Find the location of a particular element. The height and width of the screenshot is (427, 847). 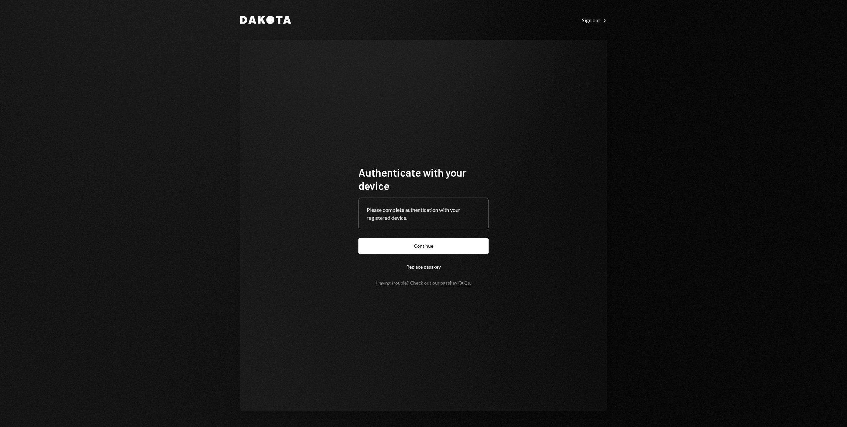

a: Sign out is located at coordinates (594, 20).